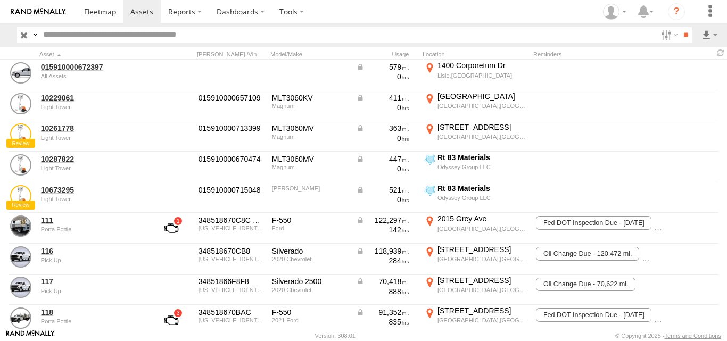 The height and width of the screenshot is (341, 727). I want to click on a: 015910000672397, so click(93, 67).